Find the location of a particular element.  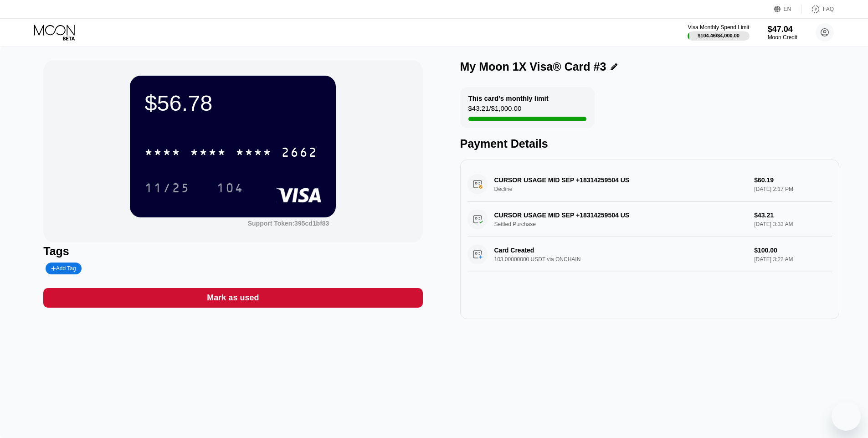

div: Tags is located at coordinates (233, 251).